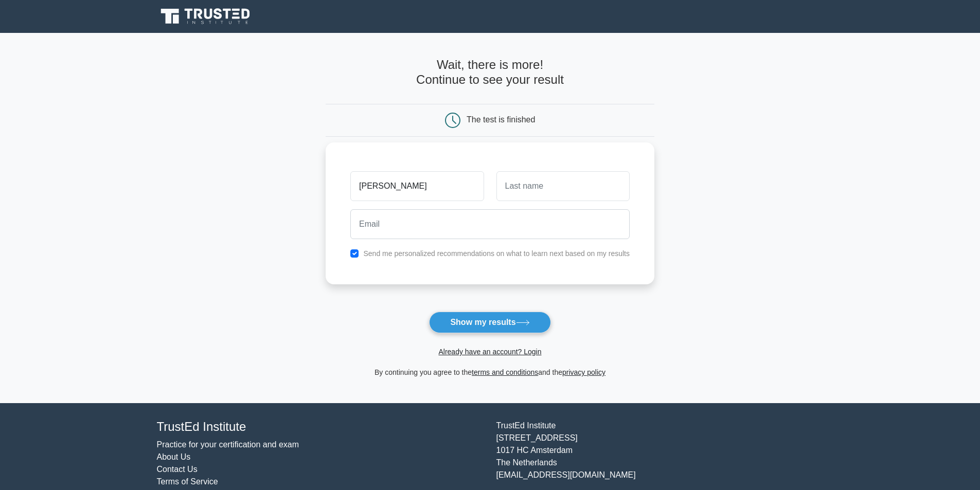 The image size is (980, 490). What do you see at coordinates (187, 482) in the screenshot?
I see `a: Terms of Service` at bounding box center [187, 482].